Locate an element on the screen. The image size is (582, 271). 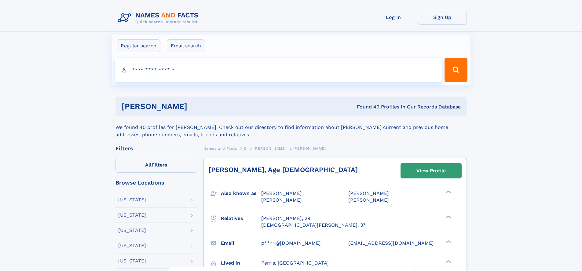
a: Sign Up is located at coordinates (442, 17).